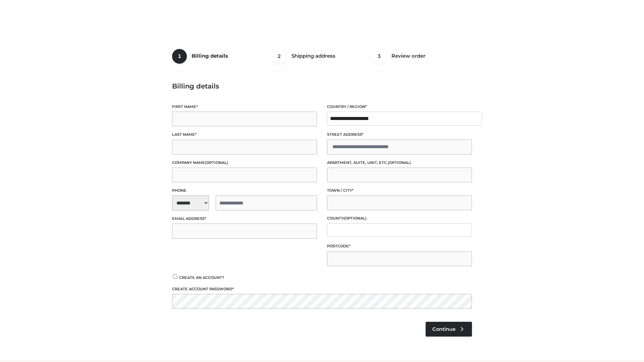  Describe the element at coordinates (408, 56) in the screenshot. I see `span: Review order` at that location.